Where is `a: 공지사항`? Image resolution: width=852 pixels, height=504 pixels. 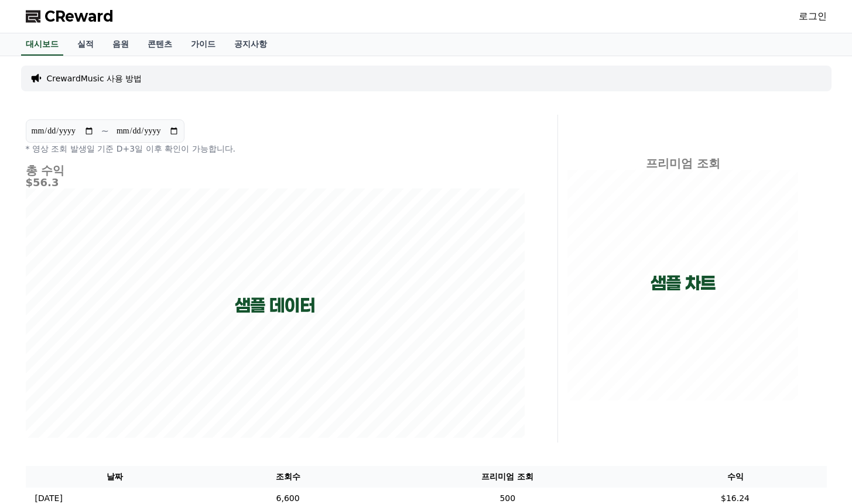
a: 공지사항 is located at coordinates (250, 44).